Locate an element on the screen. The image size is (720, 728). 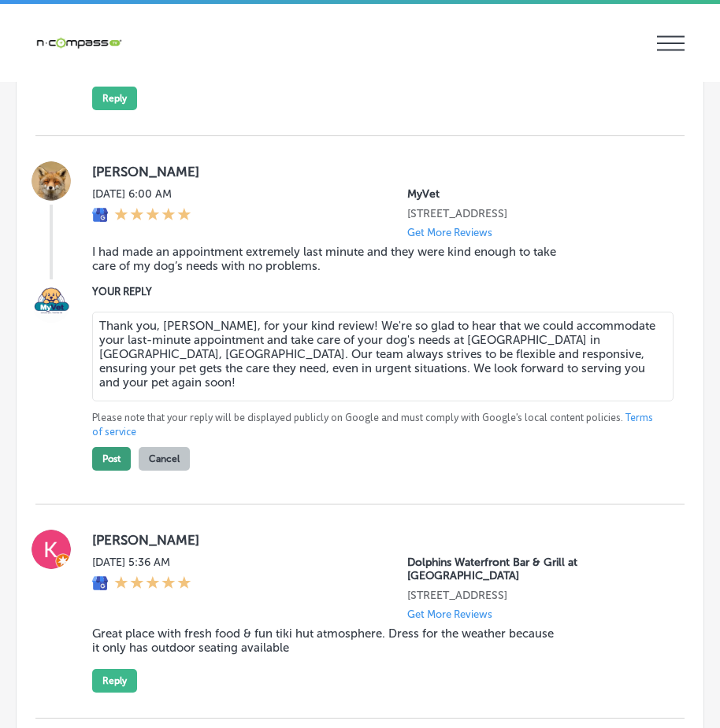
button: Post is located at coordinates (111, 459).